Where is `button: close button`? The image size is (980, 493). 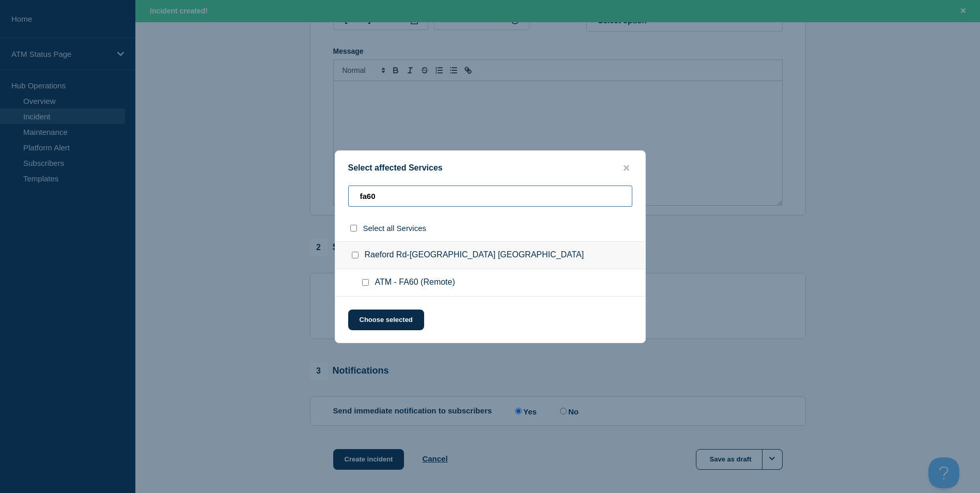
button: close button is located at coordinates (626, 168).